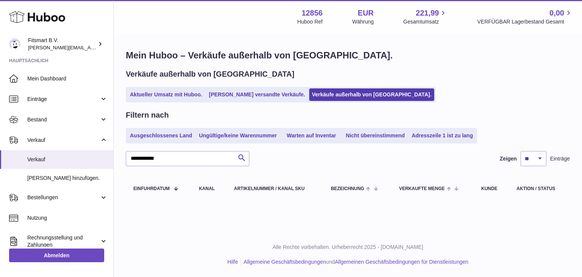 This screenshot has height=277, width=582. I want to click on span: Nutzung, so click(67, 218).